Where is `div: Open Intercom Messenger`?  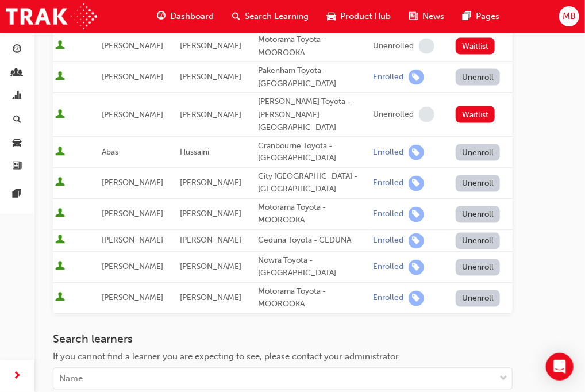
div: Open Intercom Messenger is located at coordinates (559, 366).